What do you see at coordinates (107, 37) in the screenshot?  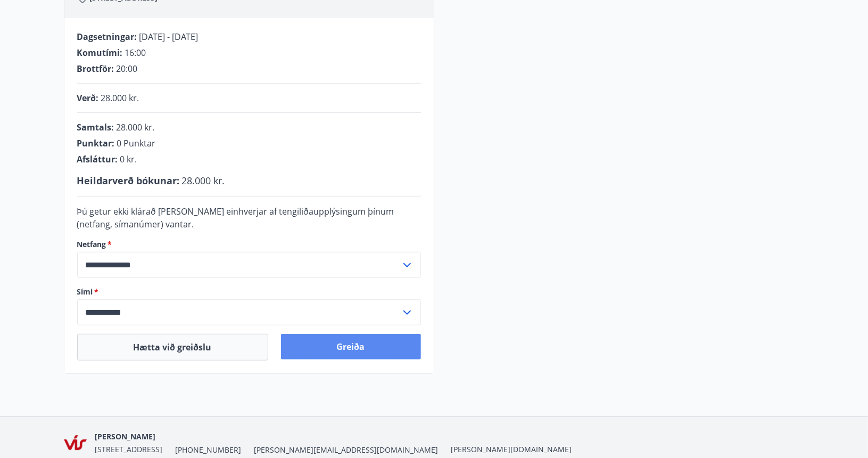 I see `span: Dagsetningar :` at bounding box center [107, 37].